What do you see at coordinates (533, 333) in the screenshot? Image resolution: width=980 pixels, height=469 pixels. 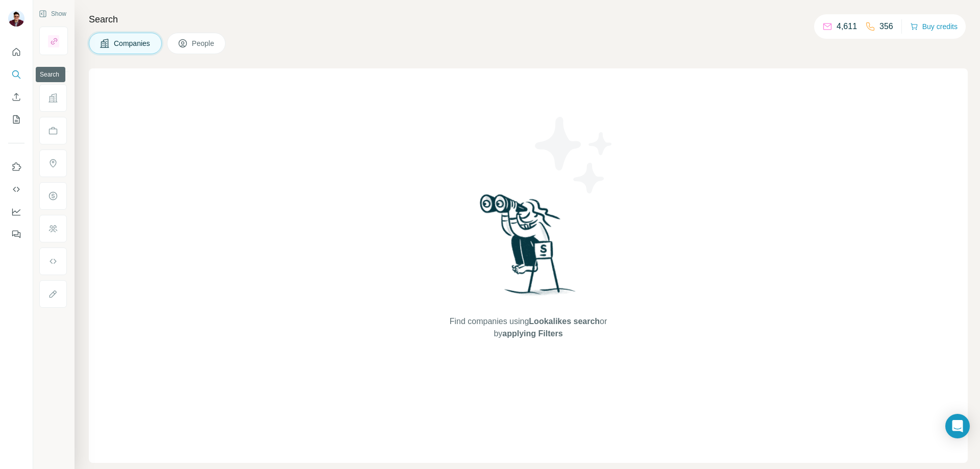 I see `span: applying Filters` at bounding box center [533, 333].